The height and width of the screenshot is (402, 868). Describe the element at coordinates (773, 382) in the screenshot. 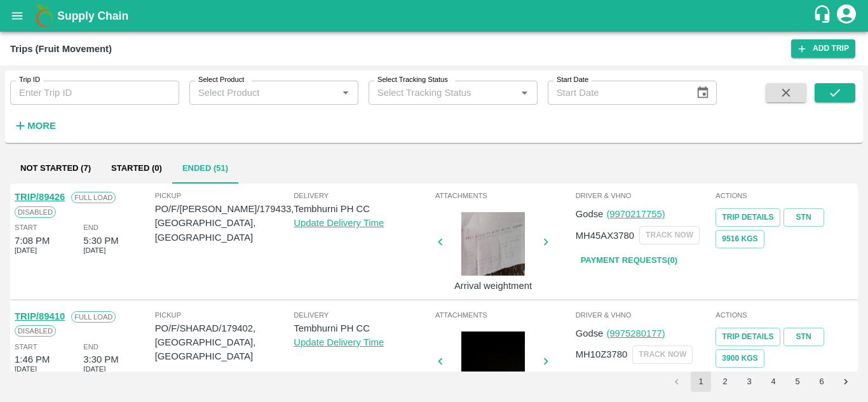

I see `button: Go to page 4` at that location.